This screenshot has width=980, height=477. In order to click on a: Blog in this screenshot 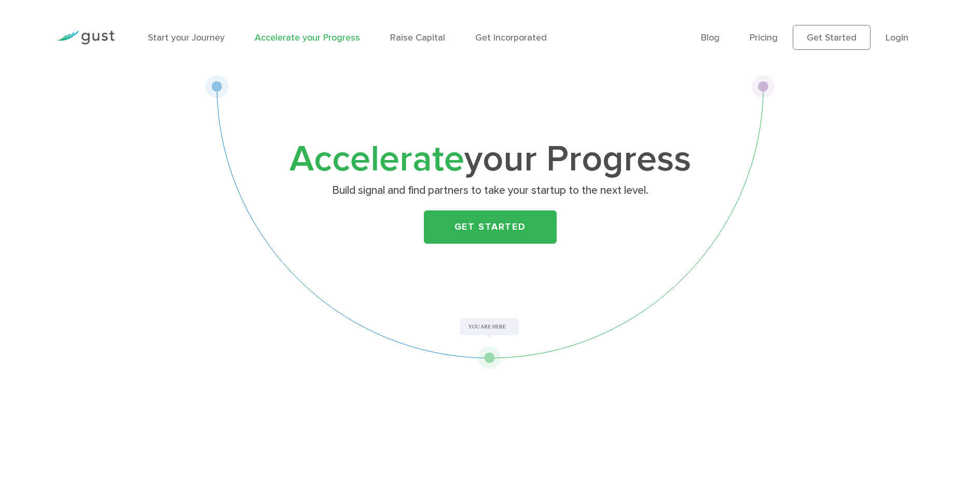, I will do `click(710, 38)`.